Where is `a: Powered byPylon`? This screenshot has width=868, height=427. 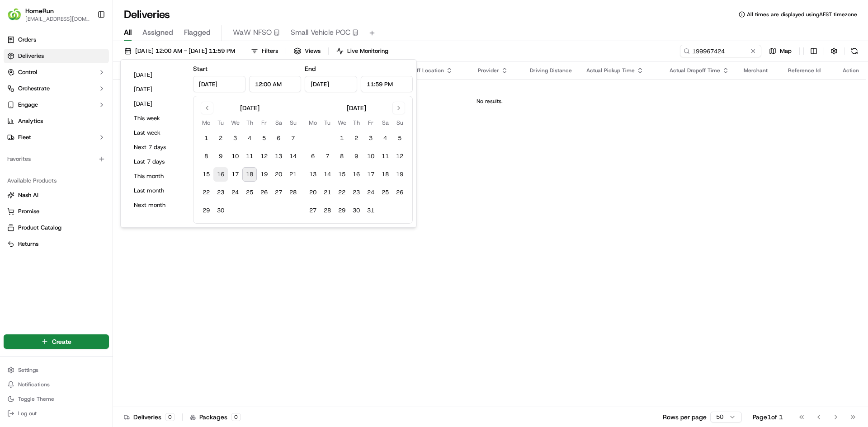 a: Powered byPylon is located at coordinates (86, 156).